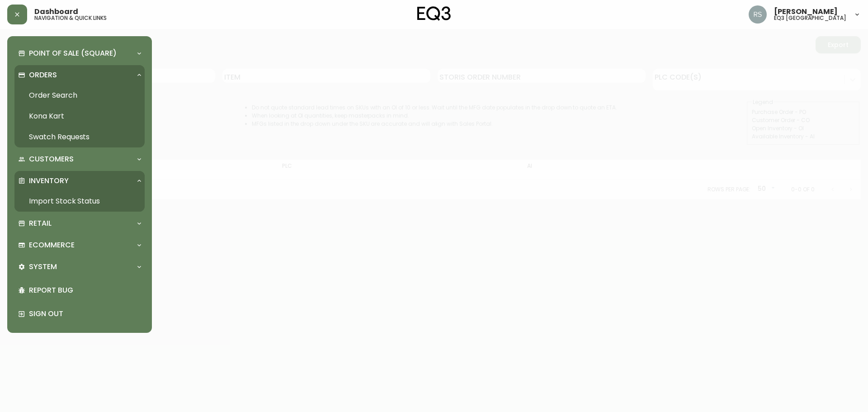 The width and height of the screenshot is (868, 412). I want to click on p: Sign Out, so click(85, 314).